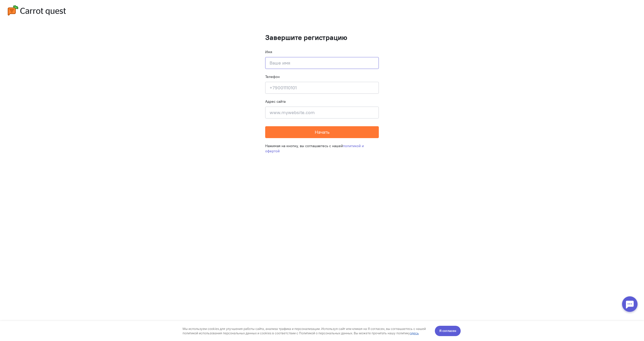  I want to click on span: Я согласен, so click(448, 10).